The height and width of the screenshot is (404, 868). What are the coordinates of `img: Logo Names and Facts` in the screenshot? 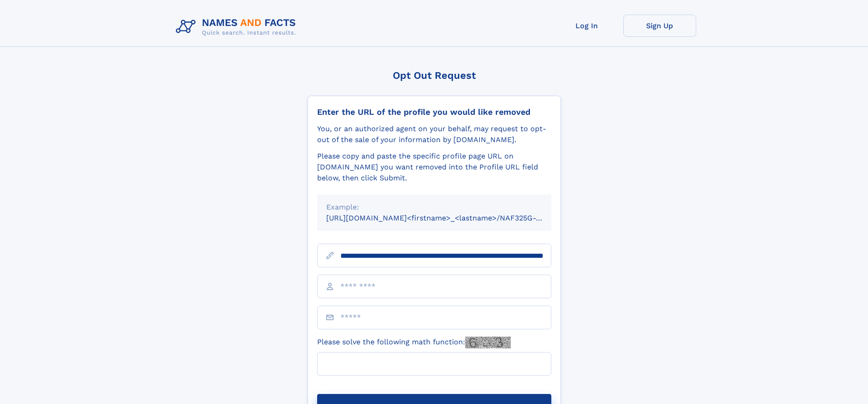 It's located at (238, 27).